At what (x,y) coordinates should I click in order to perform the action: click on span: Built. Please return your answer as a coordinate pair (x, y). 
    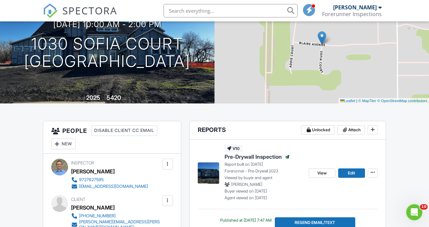
    Looking at the image, I should click on (81, 98).